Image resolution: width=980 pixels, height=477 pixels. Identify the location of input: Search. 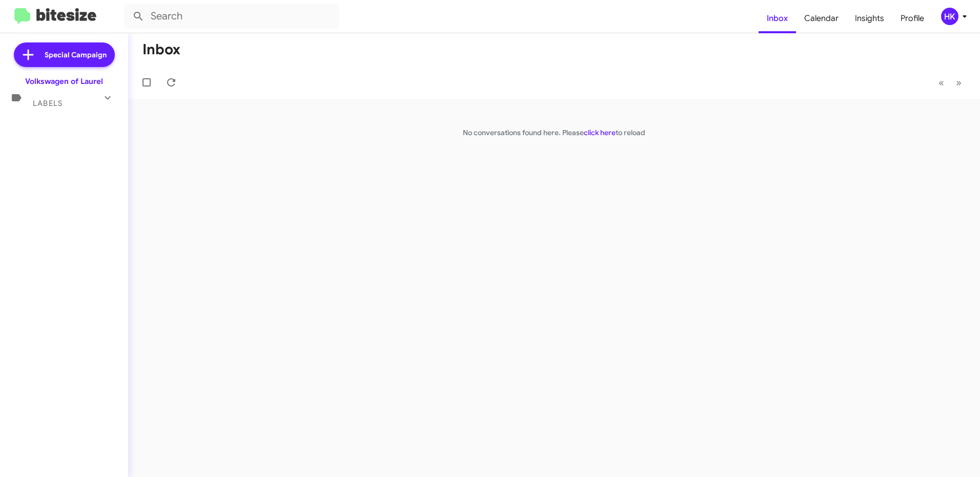
(232, 16).